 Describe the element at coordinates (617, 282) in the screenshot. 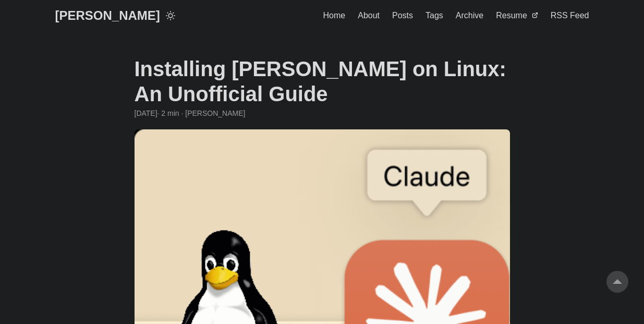

I see `a: go to top` at that location.